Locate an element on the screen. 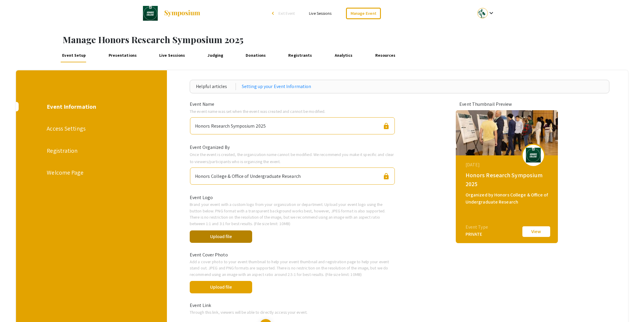  span: Exit Event is located at coordinates (287, 13).